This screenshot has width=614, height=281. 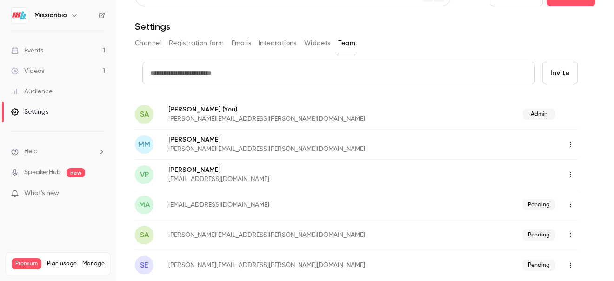 I want to click on button: Emails, so click(x=241, y=43).